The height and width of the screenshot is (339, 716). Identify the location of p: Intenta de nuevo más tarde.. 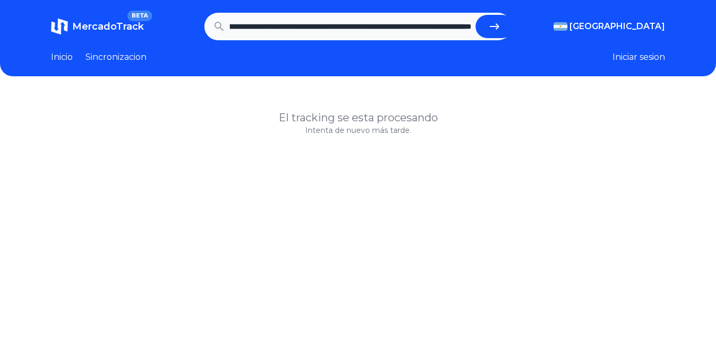
(358, 130).